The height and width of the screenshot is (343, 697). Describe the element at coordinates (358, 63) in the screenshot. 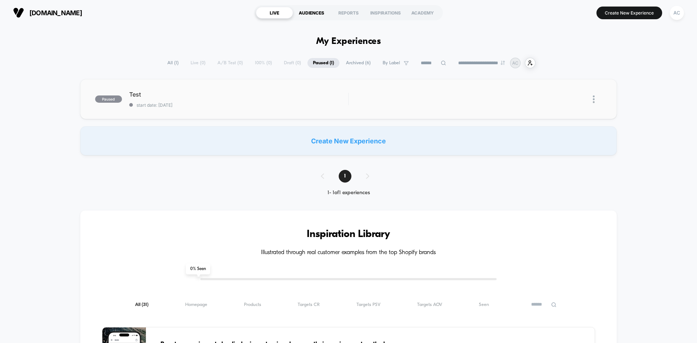

I see `span: Archived ( 6 )` at that location.